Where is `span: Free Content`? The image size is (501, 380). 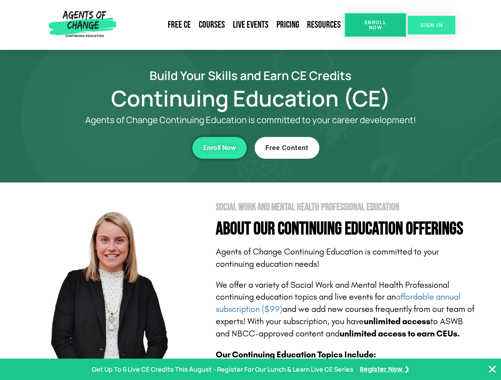
span: Free Content is located at coordinates (287, 148).